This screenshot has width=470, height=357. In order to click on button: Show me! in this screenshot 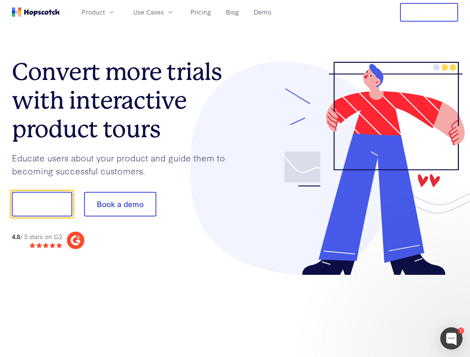, I will do `click(42, 204)`.